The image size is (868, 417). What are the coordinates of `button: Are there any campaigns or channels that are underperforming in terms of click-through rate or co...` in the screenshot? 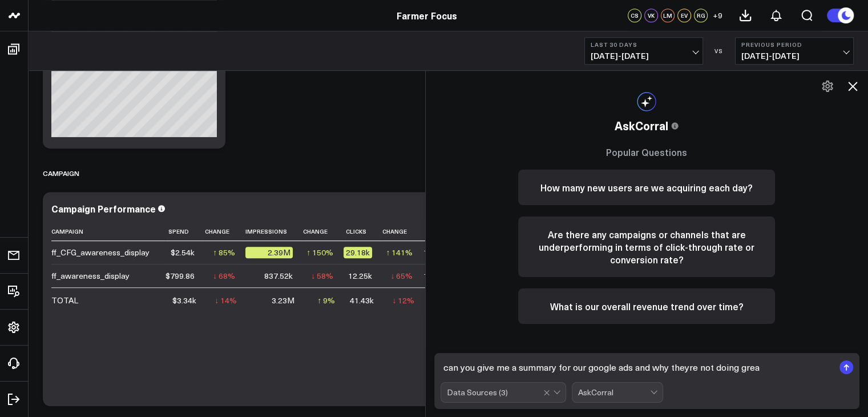 It's located at (647, 246).